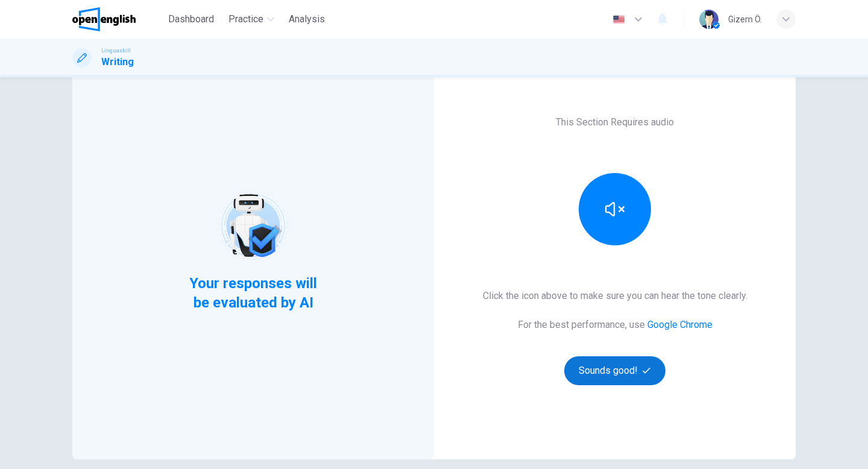  Describe the element at coordinates (246, 19) in the screenshot. I see `span: Practice` at that location.